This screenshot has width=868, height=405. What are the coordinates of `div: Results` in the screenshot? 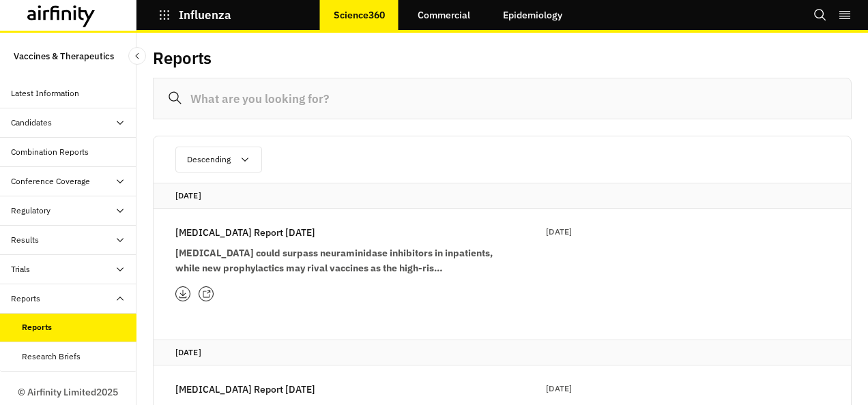 It's located at (25, 240).